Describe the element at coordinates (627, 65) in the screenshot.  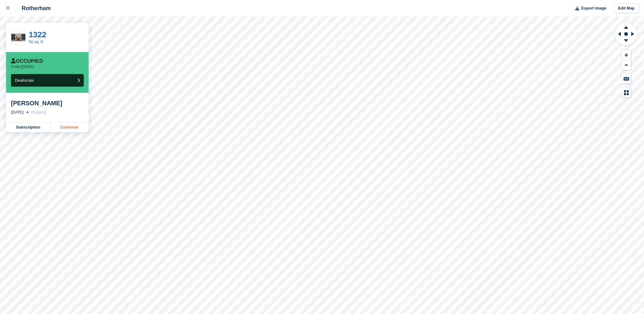
I see `button: Zoom Out` at that location.